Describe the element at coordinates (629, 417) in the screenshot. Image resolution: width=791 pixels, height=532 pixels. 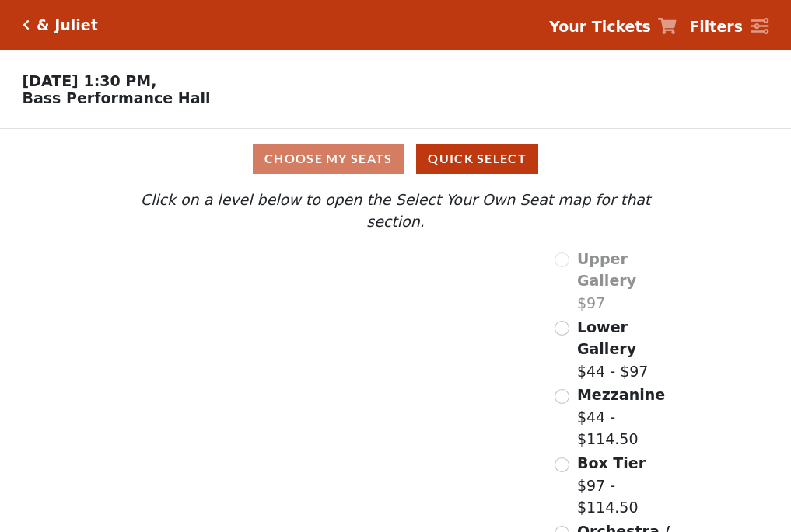
I see `label: $44 - $114.50` at that location.